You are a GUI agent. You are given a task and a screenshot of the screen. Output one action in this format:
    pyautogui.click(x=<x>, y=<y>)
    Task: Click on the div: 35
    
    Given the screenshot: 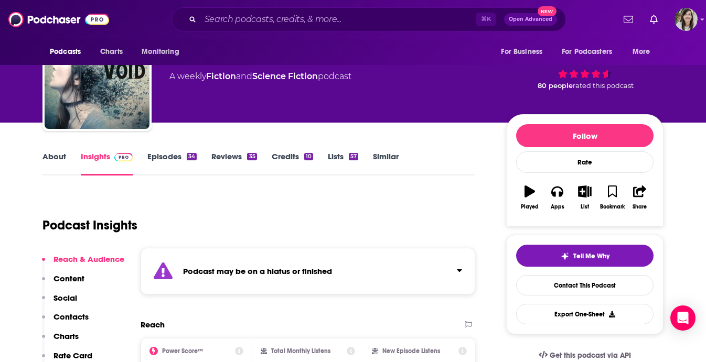 What is the action you would take?
    pyautogui.click(x=252, y=157)
    